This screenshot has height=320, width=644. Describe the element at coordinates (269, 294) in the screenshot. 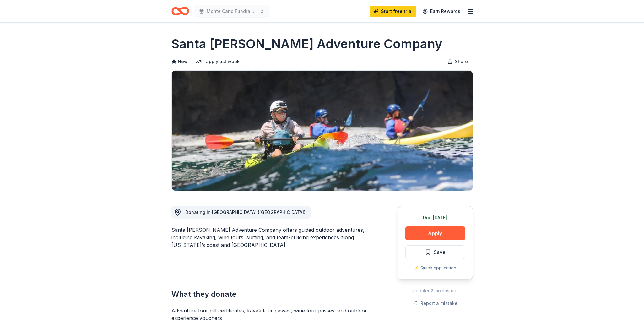

I see `h2: What they donate` at that location.